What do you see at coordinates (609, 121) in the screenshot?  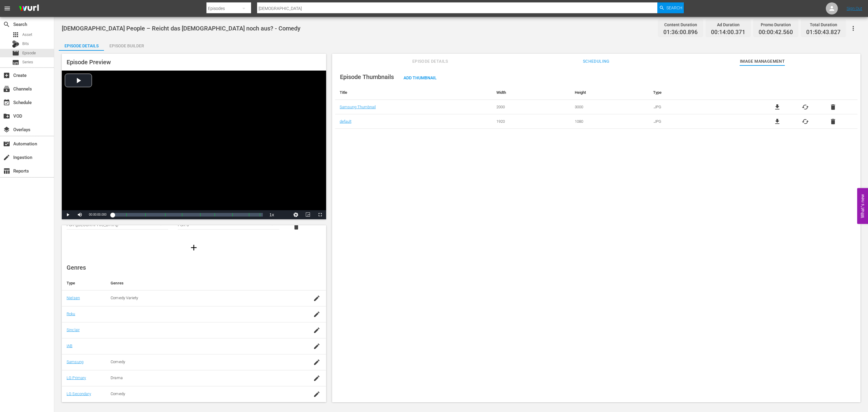 I see `td: 1080` at bounding box center [609, 121].